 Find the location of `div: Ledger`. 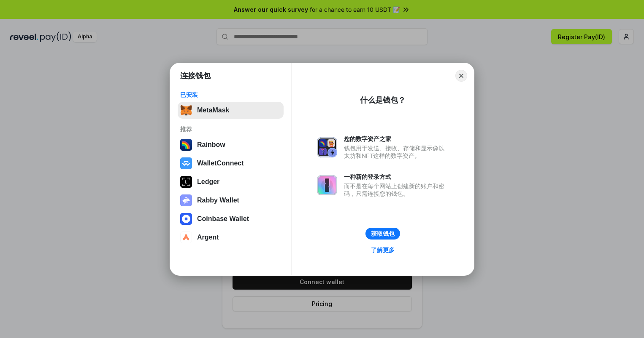

div: Ledger is located at coordinates (208, 182).